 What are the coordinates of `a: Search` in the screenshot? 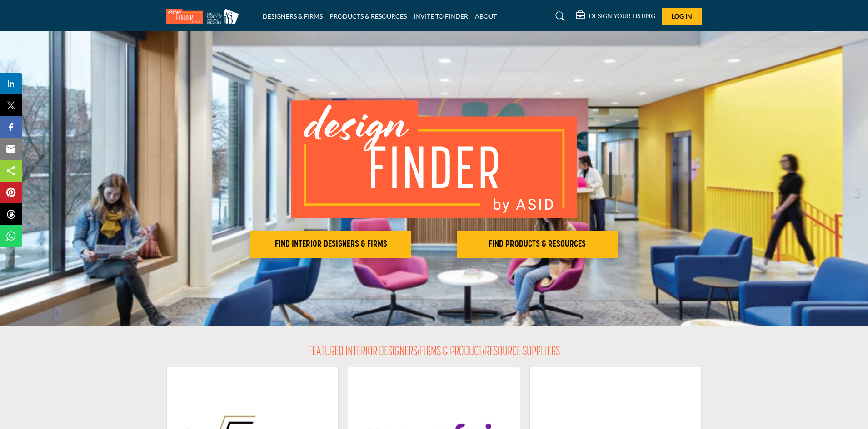 It's located at (558, 17).